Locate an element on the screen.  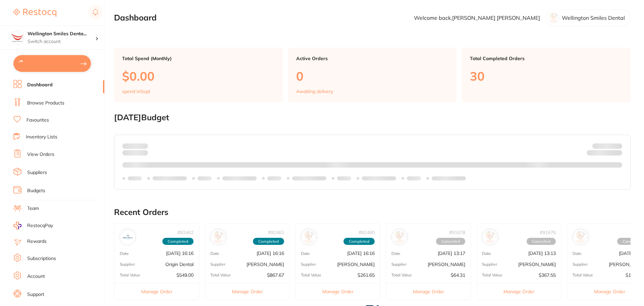
p: Awaiting delivery is located at coordinates (315, 91).